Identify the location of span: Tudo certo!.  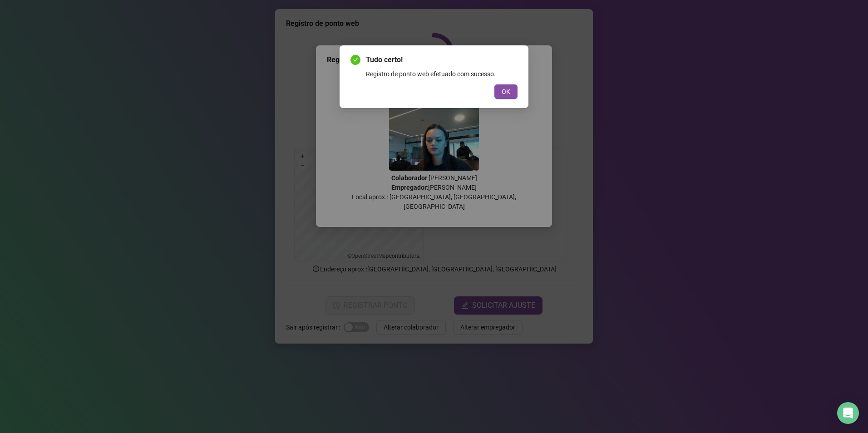
(442, 60).